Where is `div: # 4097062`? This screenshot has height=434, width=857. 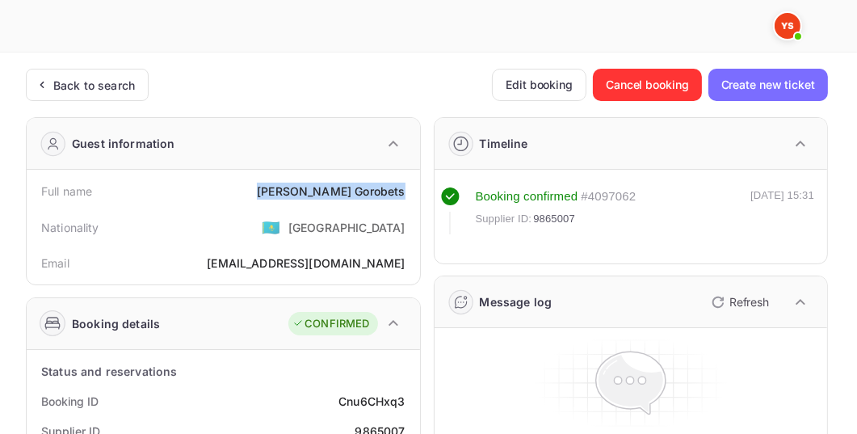
div: # 4097062 is located at coordinates (608, 196).